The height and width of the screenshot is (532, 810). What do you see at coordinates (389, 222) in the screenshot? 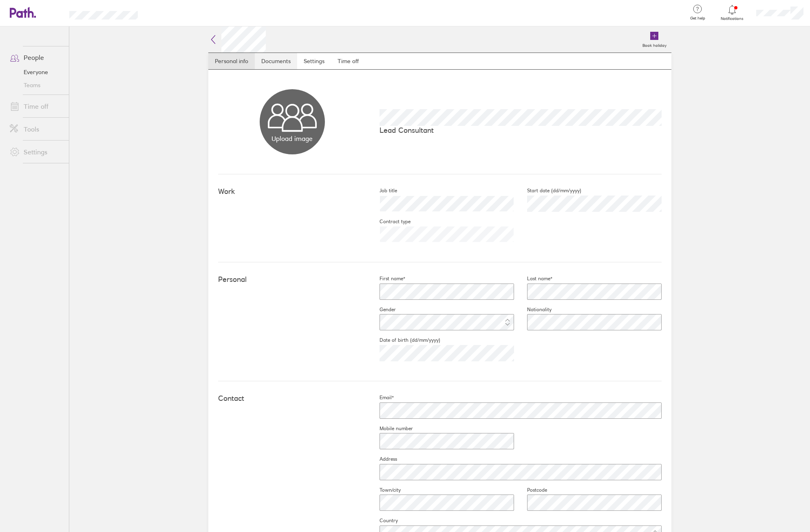
I see `label: Contract type` at bounding box center [389, 222].